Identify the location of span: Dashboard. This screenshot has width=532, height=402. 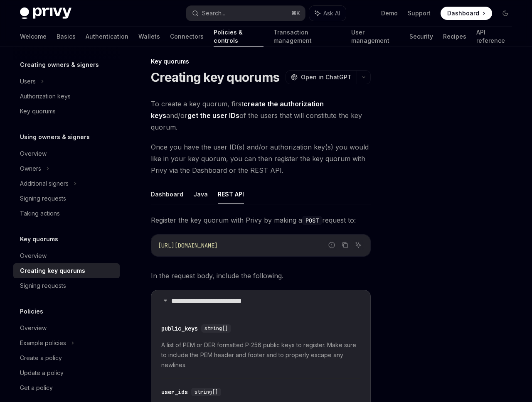
(463, 13).